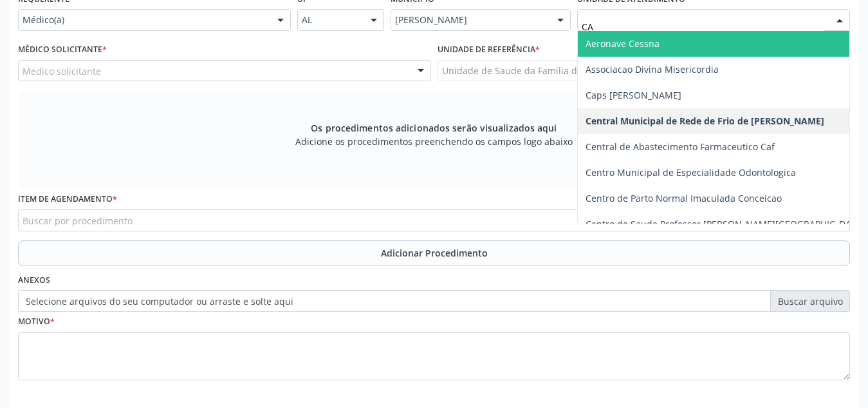  Describe the element at coordinates (434, 141) in the screenshot. I see `span: Adicione os procedimentos preenchendo os campos logo abaixo` at that location.